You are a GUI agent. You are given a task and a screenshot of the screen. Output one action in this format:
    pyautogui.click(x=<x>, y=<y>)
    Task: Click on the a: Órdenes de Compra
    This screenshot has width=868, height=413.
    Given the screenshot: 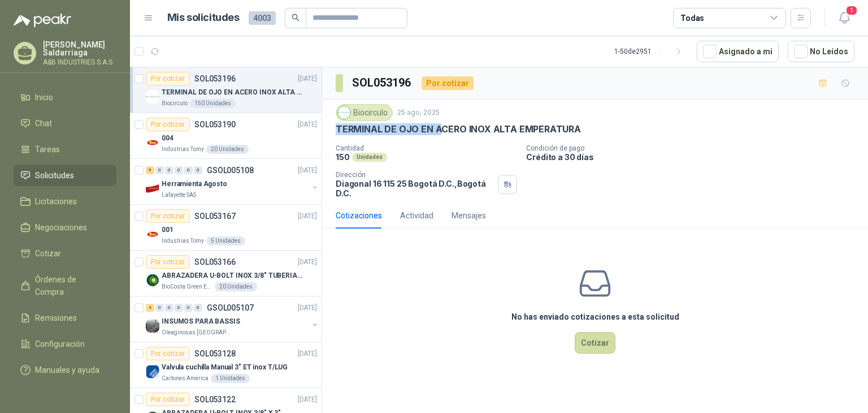 What is the action you would take?
    pyautogui.click(x=65, y=286)
    